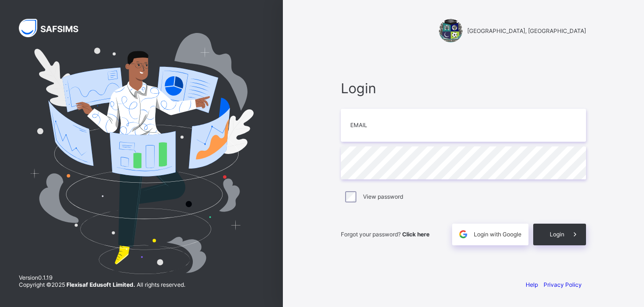  Describe the element at coordinates (102, 278) in the screenshot. I see `span: Version 0.1.19` at that location.